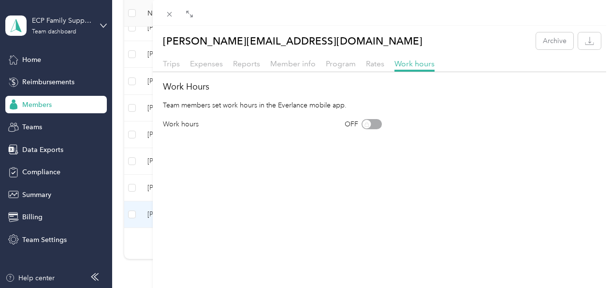 The width and height of the screenshot is (611, 288). What do you see at coordinates (351, 124) in the screenshot?
I see `span: OFF` at bounding box center [351, 124].